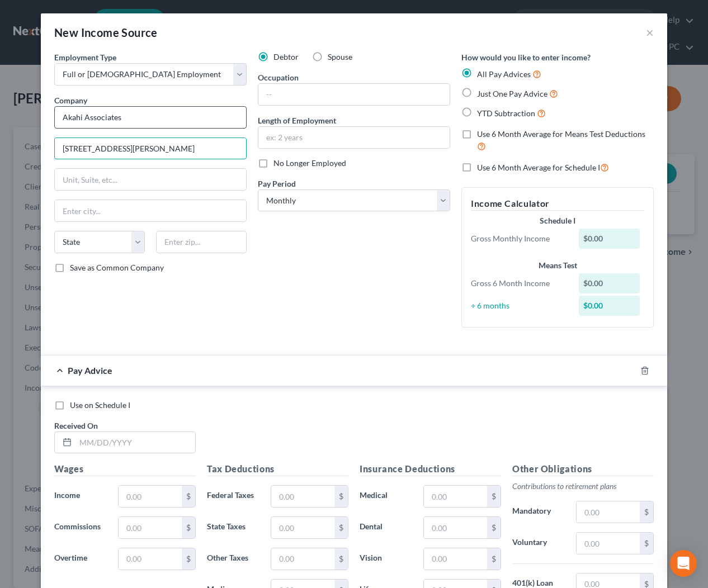  I want to click on input: Unit, Suite, etc..., so click(150, 179).